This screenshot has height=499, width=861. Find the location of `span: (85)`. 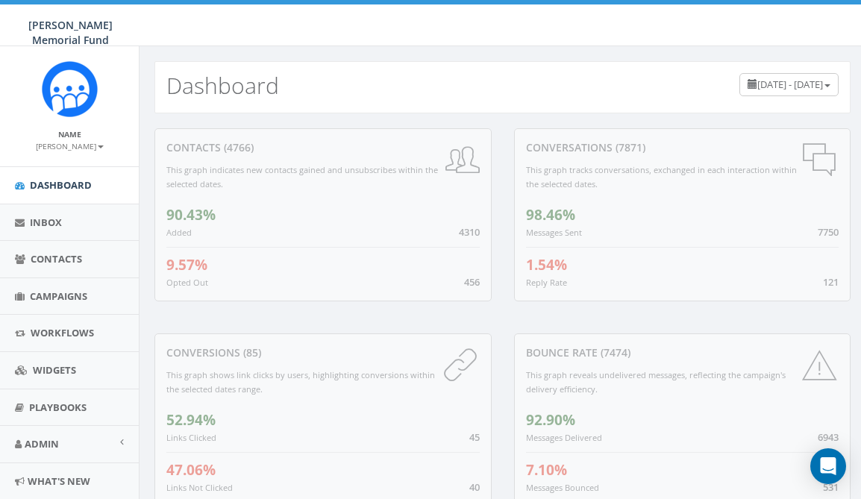

span: (85) is located at coordinates (251, 352).